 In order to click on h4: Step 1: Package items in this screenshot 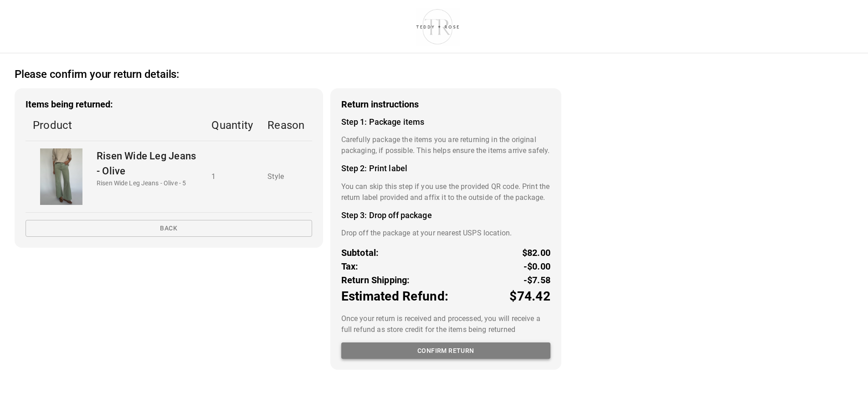, I will do `click(446, 122)`.